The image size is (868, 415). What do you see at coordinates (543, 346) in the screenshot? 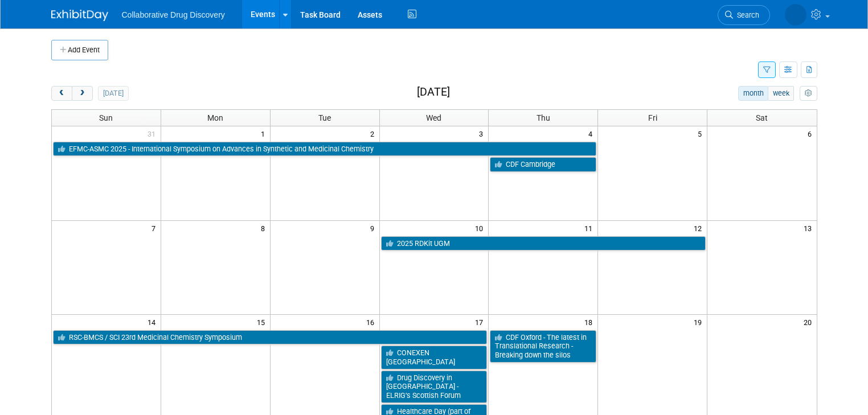
I see `a: CDF Oxford - The latest in Translational Research - Breaking down the silos` at bounding box center [543, 346].